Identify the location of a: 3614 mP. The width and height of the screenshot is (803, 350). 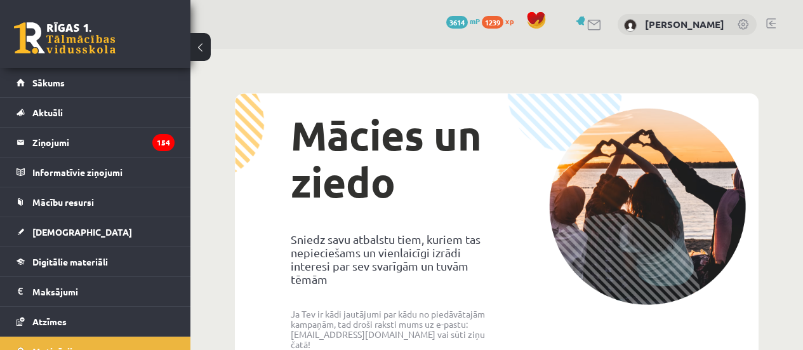
(463, 21).